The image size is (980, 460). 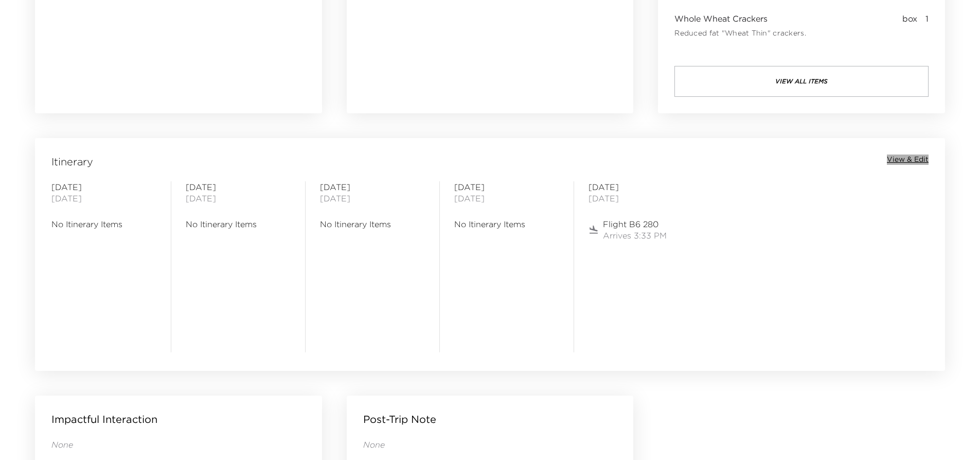 I want to click on span: View & Edit, so click(x=907, y=160).